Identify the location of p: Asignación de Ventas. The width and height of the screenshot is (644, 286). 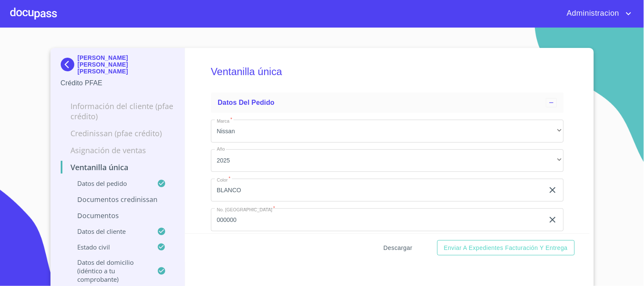
(118, 150).